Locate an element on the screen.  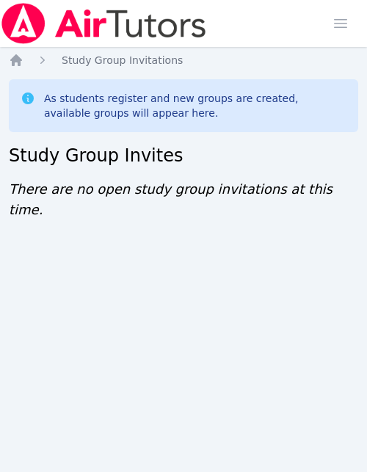
a: Study Group Invitations is located at coordinates (122, 60).